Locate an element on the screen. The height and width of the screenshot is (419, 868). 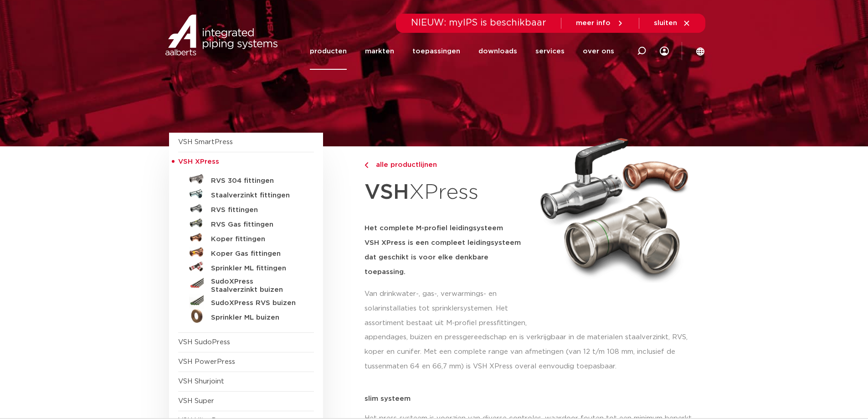
p: Van drinkwater-, gas-, verwarmings- en solarinstallaties tot sprinklersystemen. Het assortiment b... is located at coordinates (447, 309).